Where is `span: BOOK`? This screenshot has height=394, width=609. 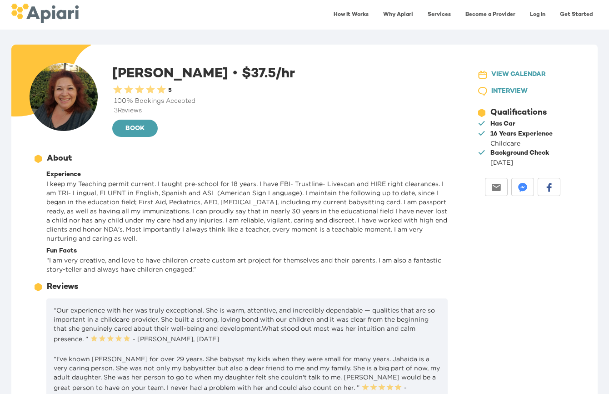 span: BOOK is located at coordinates (135, 129).